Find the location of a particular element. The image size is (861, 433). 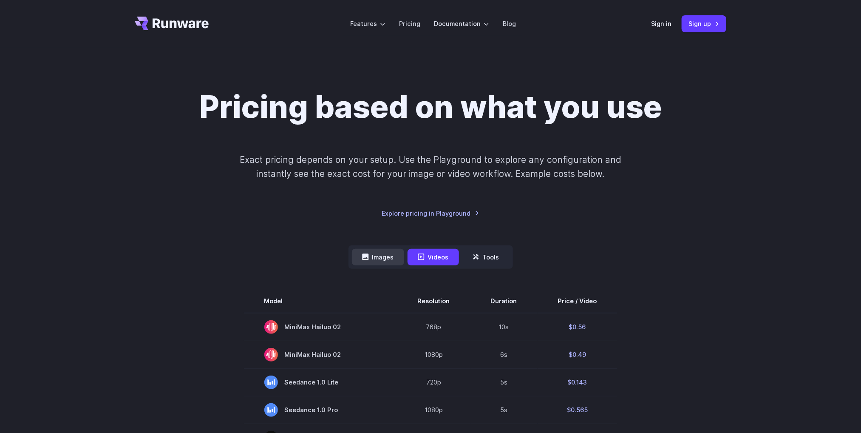

th: Resolution is located at coordinates (434, 301).